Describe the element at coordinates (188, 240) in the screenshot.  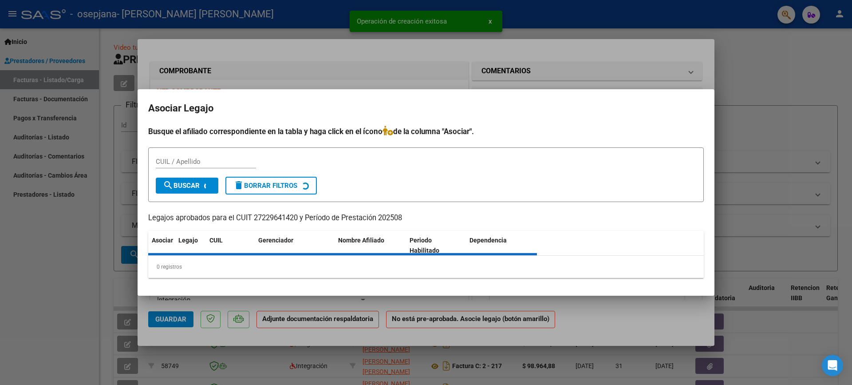
I see `span: Legajo` at that location.